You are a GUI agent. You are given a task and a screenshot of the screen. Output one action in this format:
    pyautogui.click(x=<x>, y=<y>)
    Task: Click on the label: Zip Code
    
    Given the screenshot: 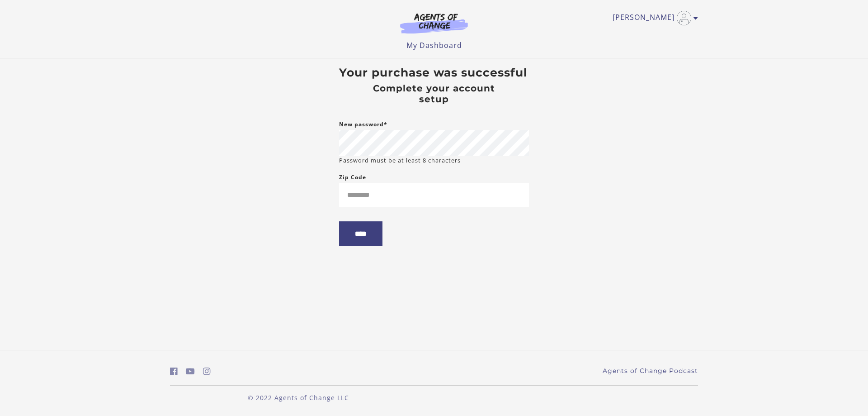 What is the action you would take?
    pyautogui.click(x=353, y=177)
    